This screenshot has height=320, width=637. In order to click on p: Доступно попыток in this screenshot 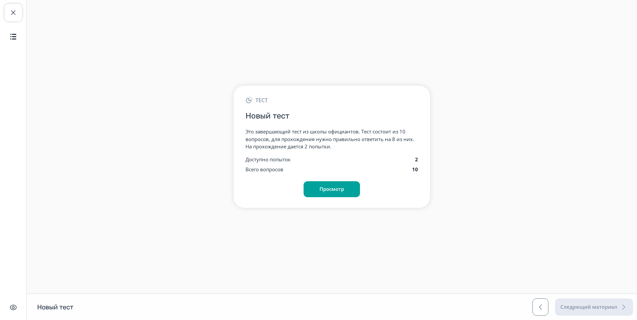, I will do `click(268, 159)`.